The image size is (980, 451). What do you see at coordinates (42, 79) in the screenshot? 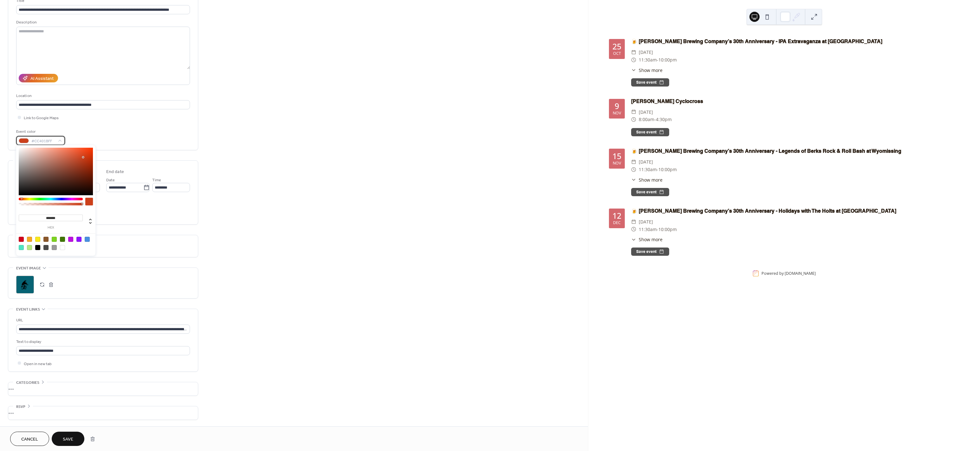
I see `div: AI Assistant` at bounding box center [42, 79].